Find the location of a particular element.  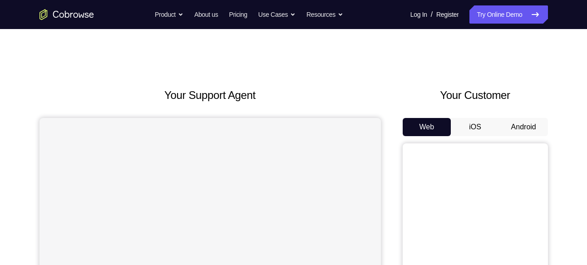

a: Register is located at coordinates (447, 15).